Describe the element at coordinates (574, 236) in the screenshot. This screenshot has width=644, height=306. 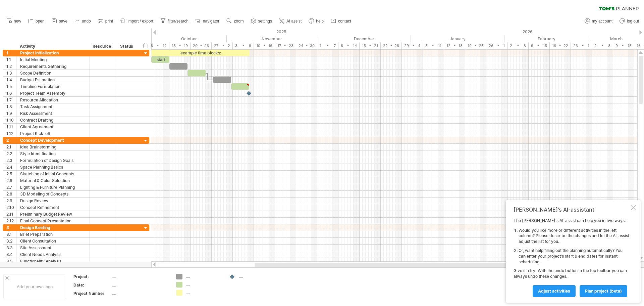
I see `li: Would you like more or different activities in the left column? Please describe the changes and l...` at that location.